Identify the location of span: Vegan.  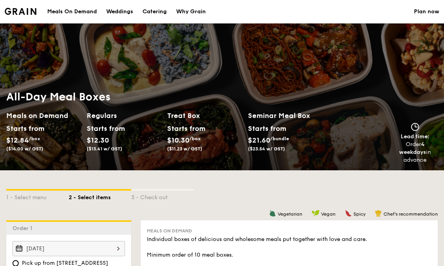
(328, 214).